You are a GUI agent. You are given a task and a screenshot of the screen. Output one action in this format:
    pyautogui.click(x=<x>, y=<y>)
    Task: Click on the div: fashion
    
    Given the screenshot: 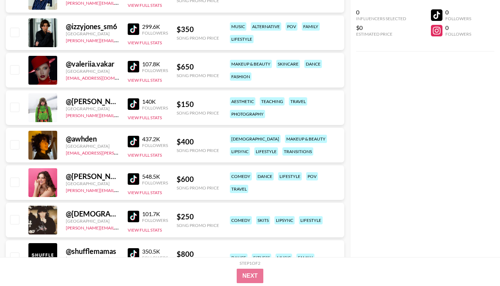 What is the action you would take?
    pyautogui.click(x=241, y=76)
    